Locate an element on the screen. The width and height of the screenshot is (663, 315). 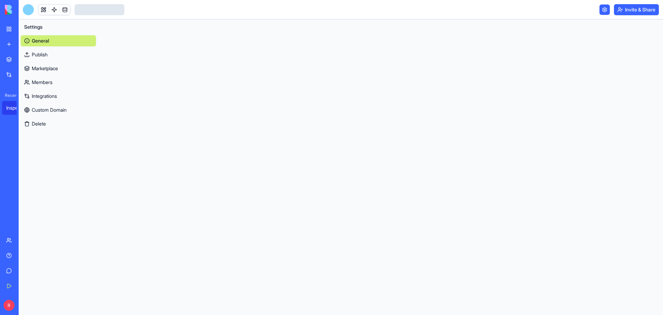
div: Inspection Management System is located at coordinates (16, 108).